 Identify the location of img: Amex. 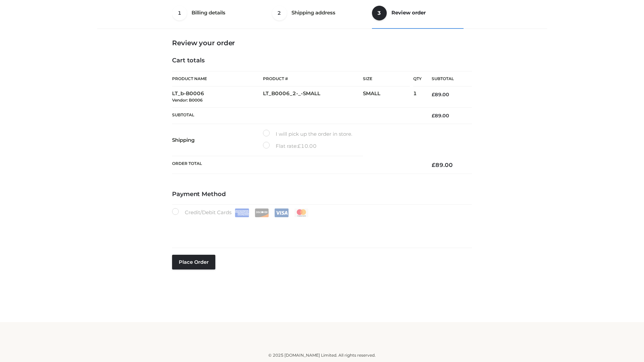
(242, 213).